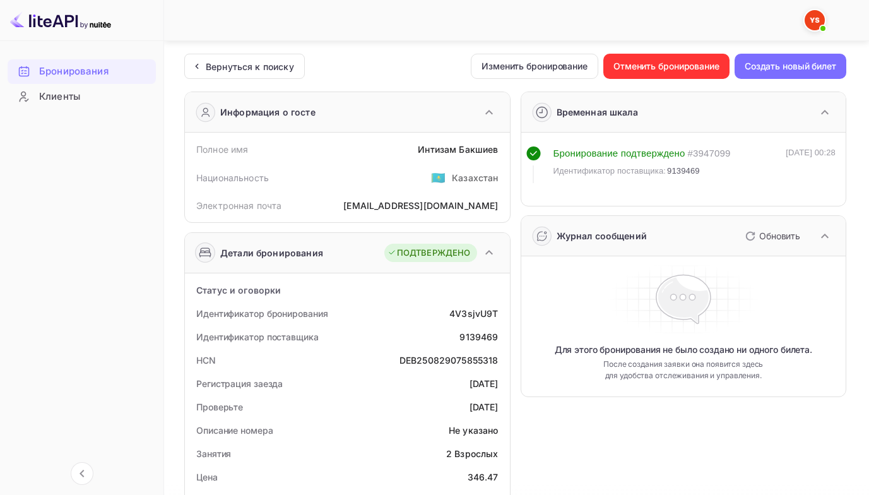 This screenshot has height=495, width=869. What do you see at coordinates (59, 97) in the screenshot?
I see `ya-tr-span: Клиенты` at bounding box center [59, 97].